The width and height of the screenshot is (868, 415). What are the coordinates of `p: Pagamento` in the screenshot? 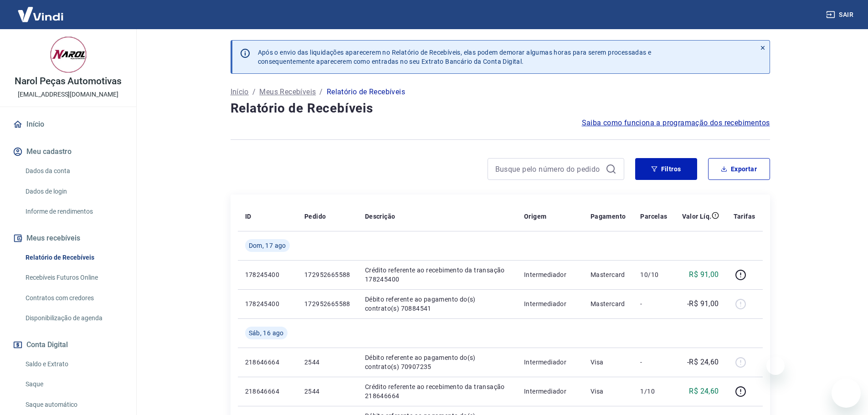 It's located at (609, 216).